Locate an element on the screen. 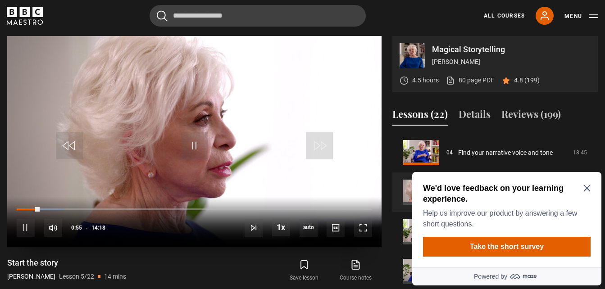  span: auto is located at coordinates (308, 228).